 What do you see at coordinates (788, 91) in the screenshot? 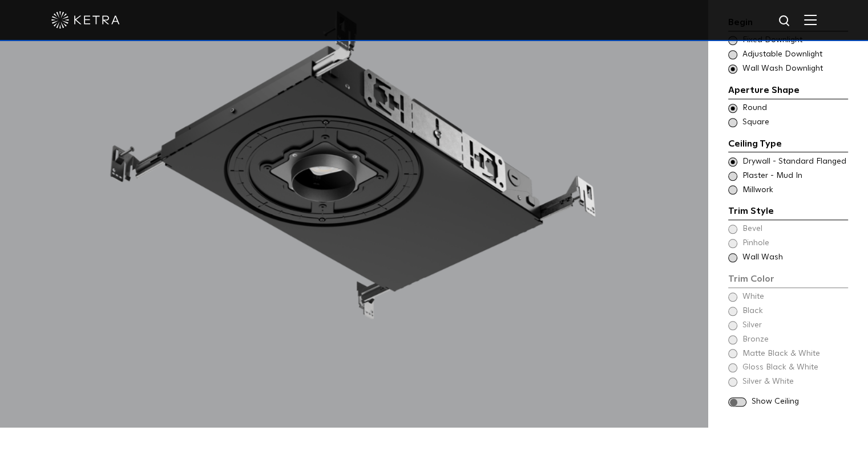
I see `div: Aperture Shape` at bounding box center [788, 91].